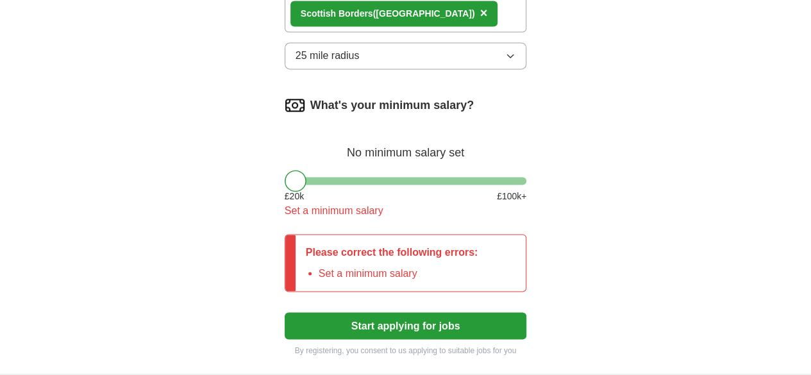 This screenshot has height=375, width=811. What do you see at coordinates (294, 196) in the screenshot?
I see `span: £ 20 k` at bounding box center [294, 196].